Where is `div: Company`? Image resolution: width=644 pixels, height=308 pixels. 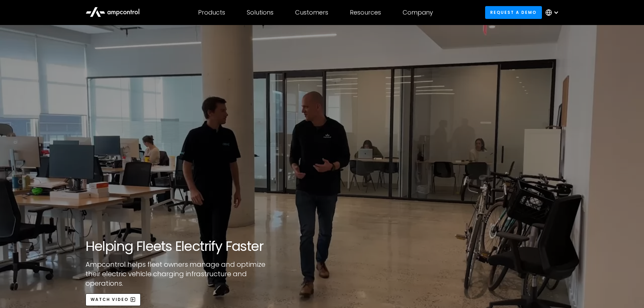 div: Company is located at coordinates (418, 13).